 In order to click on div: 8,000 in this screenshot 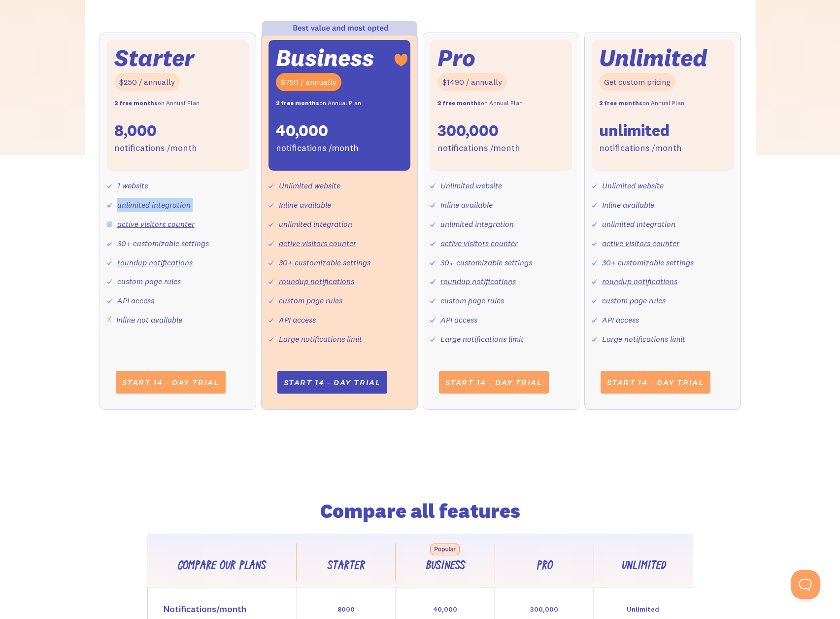, I will do `click(136, 130)`.